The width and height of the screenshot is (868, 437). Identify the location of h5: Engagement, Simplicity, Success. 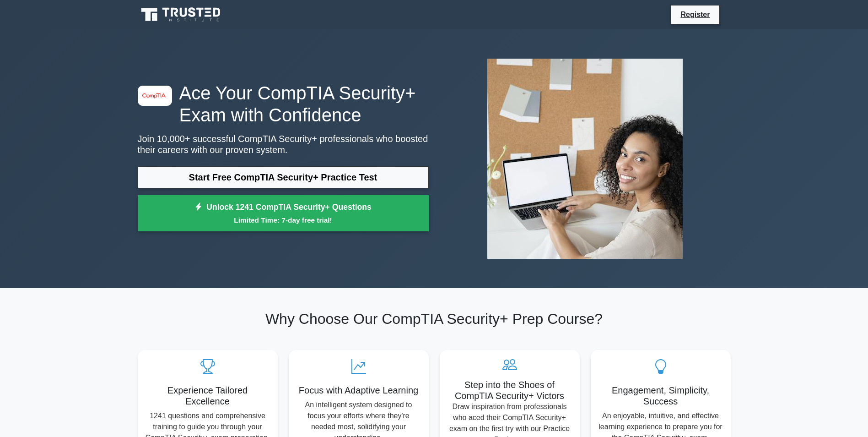
(661, 396).